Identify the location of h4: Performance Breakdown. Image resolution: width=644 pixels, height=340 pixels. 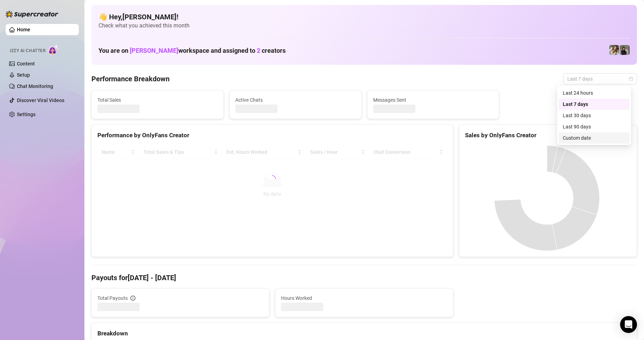
(131, 79).